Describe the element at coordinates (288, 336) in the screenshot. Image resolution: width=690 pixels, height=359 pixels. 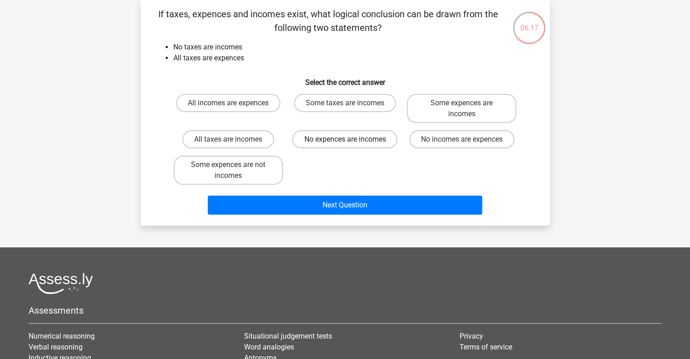
I see `a: Situational judgement tests` at that location.